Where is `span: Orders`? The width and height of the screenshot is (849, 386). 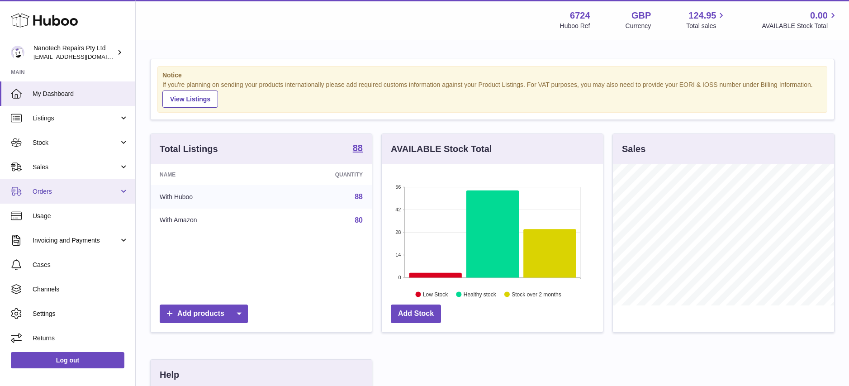
span: Orders is located at coordinates (76, 191).